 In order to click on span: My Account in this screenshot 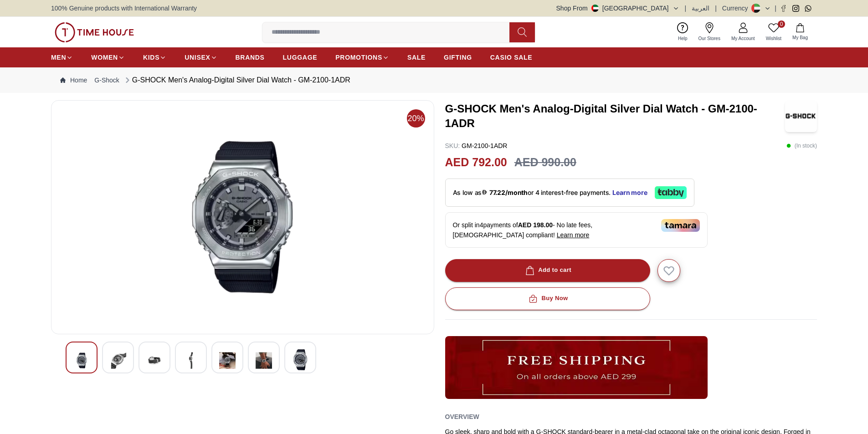, I will do `click(743, 38)`.